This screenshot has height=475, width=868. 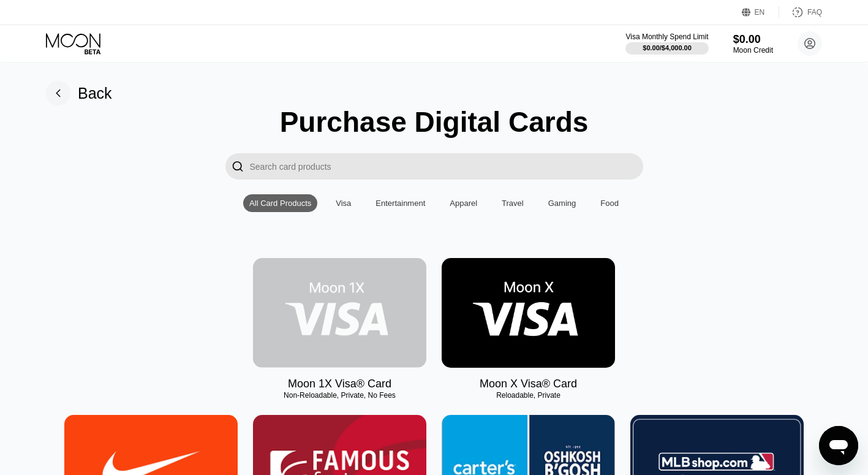 I want to click on div: Travel, so click(x=513, y=203).